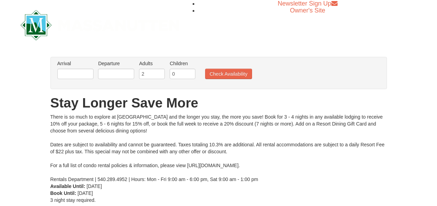 The image size is (437, 206). What do you see at coordinates (182, 64) in the screenshot?
I see `label: Children` at bounding box center [182, 64].